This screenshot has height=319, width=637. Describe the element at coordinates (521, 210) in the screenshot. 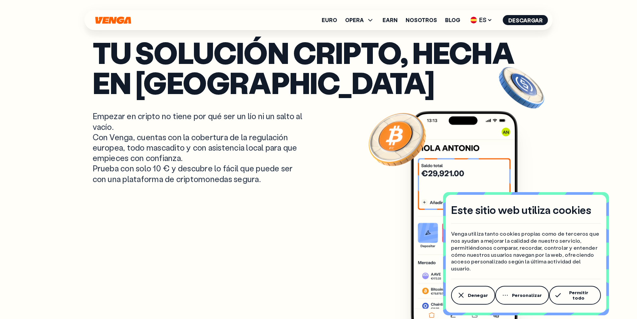

I see `h4: Este sitio web utiliza cookies` at that location.